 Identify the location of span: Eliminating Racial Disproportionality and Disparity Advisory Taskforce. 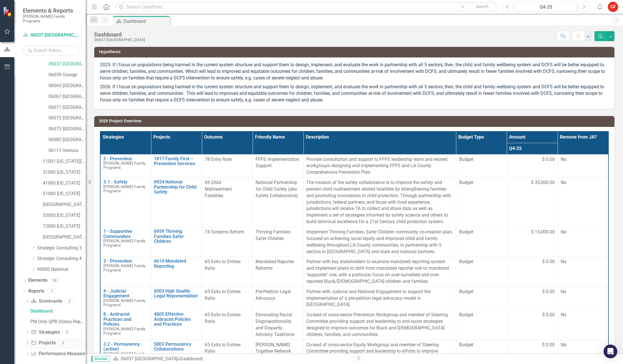
(274, 324).